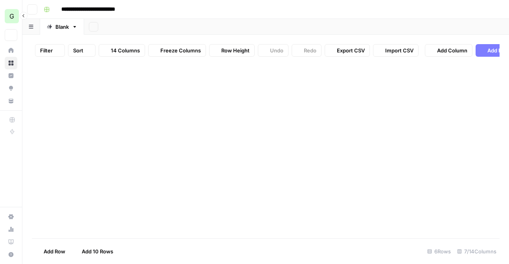 Image resolution: width=509 pixels, height=264 pixels. Describe the element at coordinates (11, 50) in the screenshot. I see `a: Home` at that location.